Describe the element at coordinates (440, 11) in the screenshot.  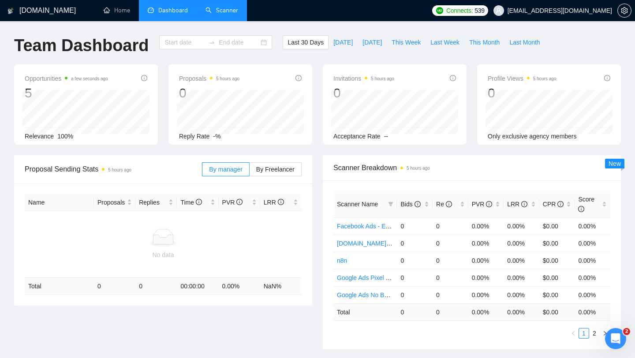
I see `img: upwork-logo.png` at that location.